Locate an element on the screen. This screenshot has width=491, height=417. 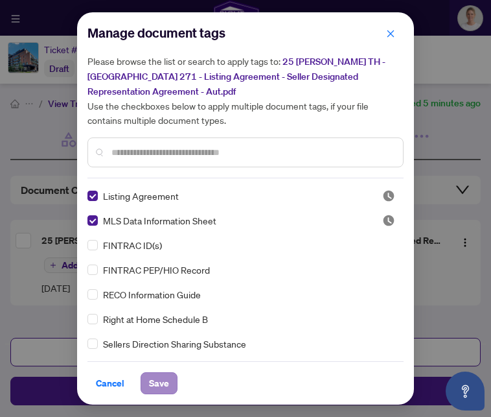
button: Open asap is located at coordinates (465, 391).